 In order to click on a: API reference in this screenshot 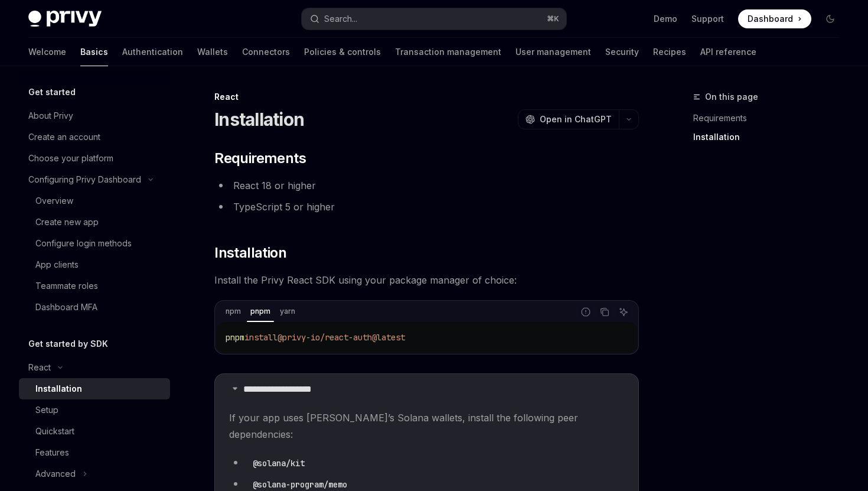, I will do `click(728, 52)`.